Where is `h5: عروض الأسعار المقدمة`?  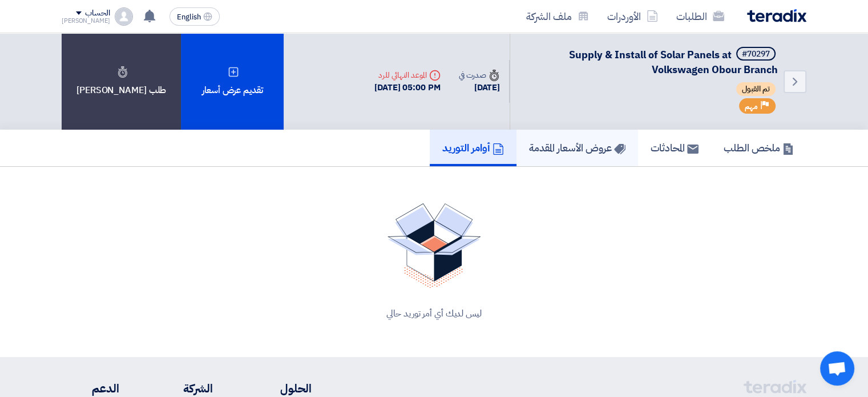 h5: عروض الأسعار المقدمة is located at coordinates (577, 147).